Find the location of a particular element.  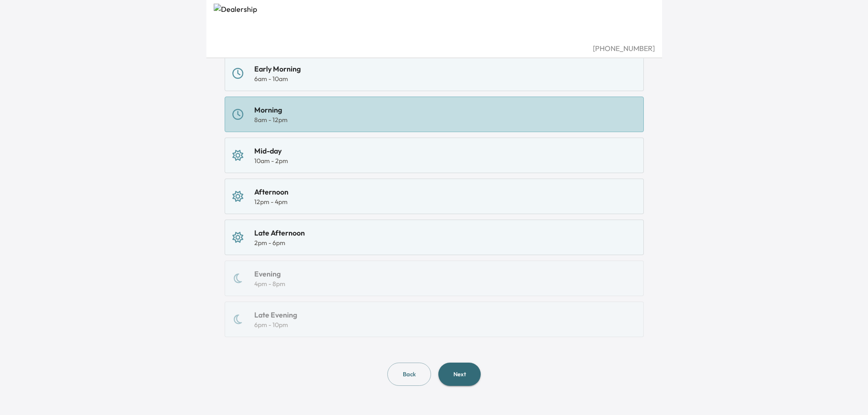

div: 2pm - 6pm is located at coordinates (279, 242).